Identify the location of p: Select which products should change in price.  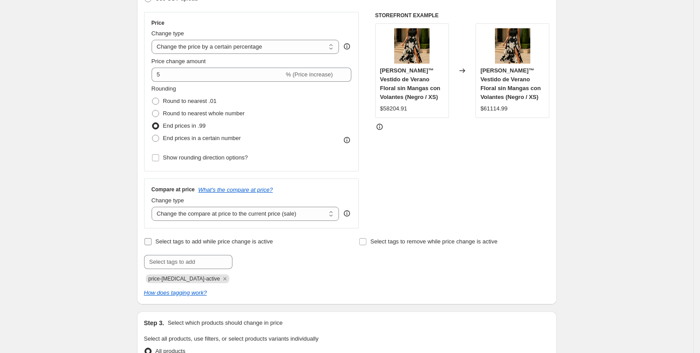
(225, 323).